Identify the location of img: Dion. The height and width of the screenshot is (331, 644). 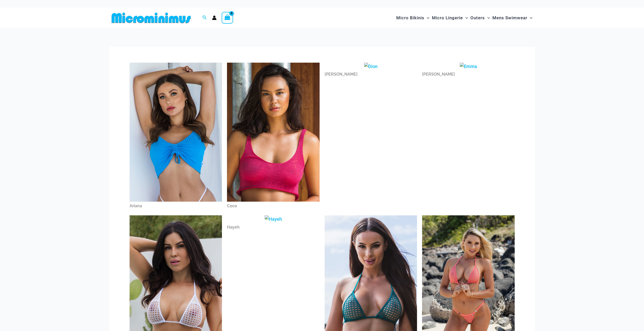
(371, 66).